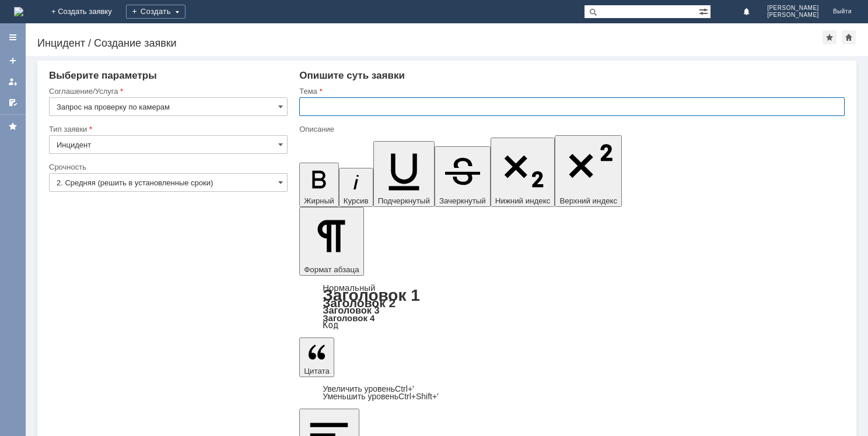 The height and width of the screenshot is (436, 868). I want to click on div: Сделать домашней страницей, so click(848, 37).